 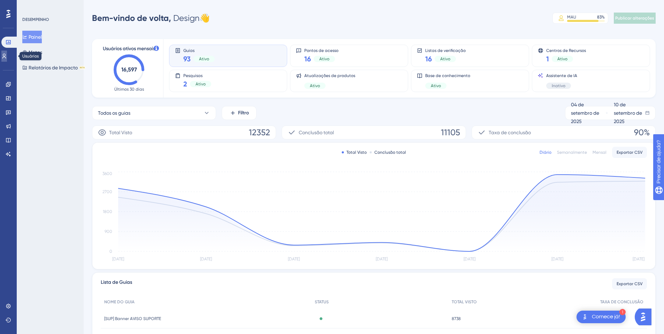 What do you see at coordinates (189, 51) in the screenshot?
I see `font: Guias` at bounding box center [189, 51].